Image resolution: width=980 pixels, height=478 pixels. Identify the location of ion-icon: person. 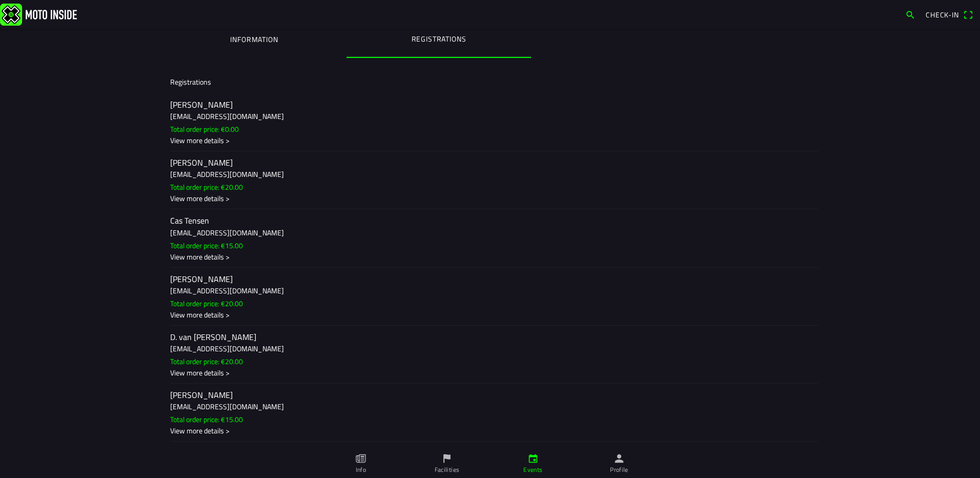
(619, 459).